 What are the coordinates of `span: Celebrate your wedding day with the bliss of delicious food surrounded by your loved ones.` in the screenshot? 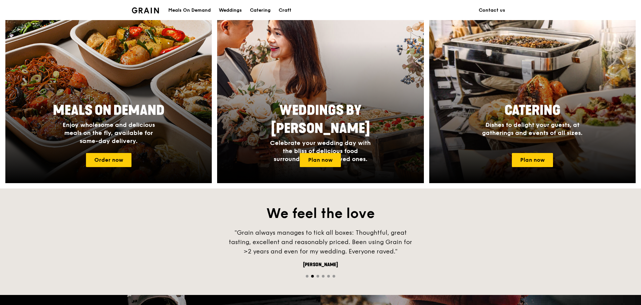 It's located at (320, 151).